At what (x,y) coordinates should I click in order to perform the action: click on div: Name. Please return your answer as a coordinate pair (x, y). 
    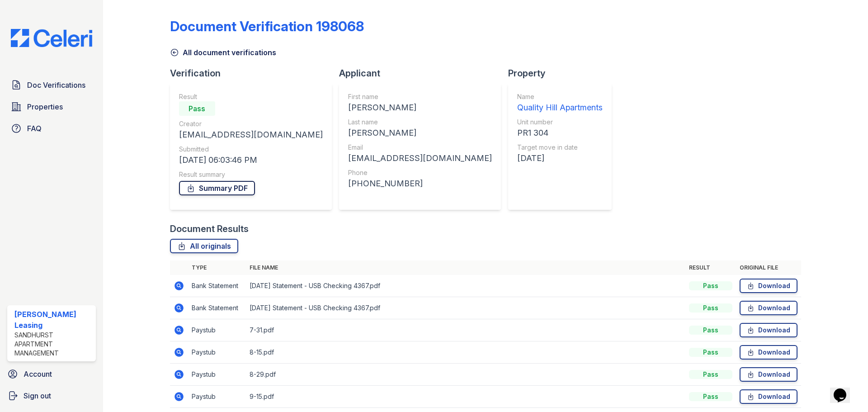
    Looking at the image, I should click on (559, 97).